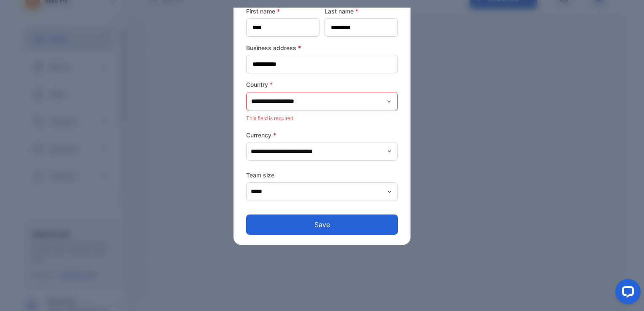  I want to click on label: Business address, so click(322, 48).